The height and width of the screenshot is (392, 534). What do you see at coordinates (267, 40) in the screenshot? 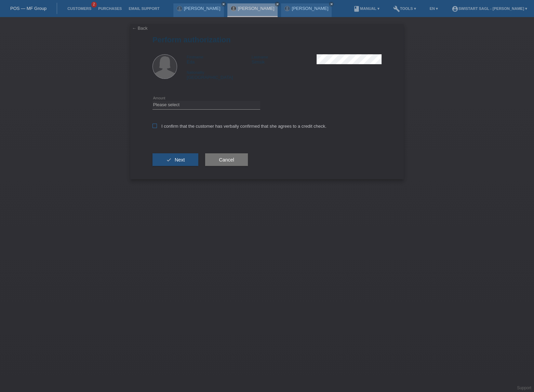
I see `h1: Perform authorization` at bounding box center [267, 40].